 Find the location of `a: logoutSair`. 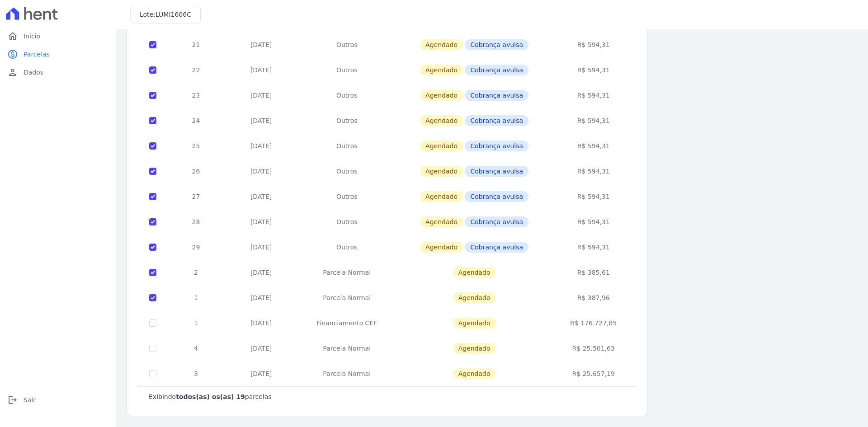

a: logoutSair is located at coordinates (58, 400).